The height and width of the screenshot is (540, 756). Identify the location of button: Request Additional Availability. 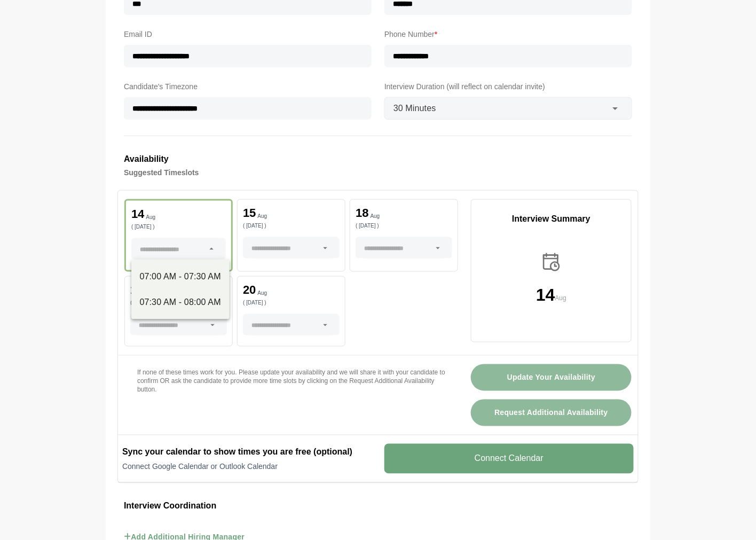
(551, 413).